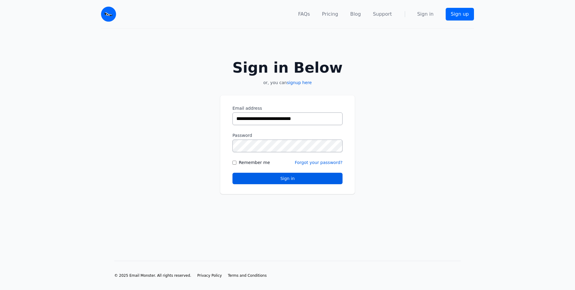 The image size is (575, 290). What do you see at coordinates (299, 82) in the screenshot?
I see `a: signup here` at bounding box center [299, 82].